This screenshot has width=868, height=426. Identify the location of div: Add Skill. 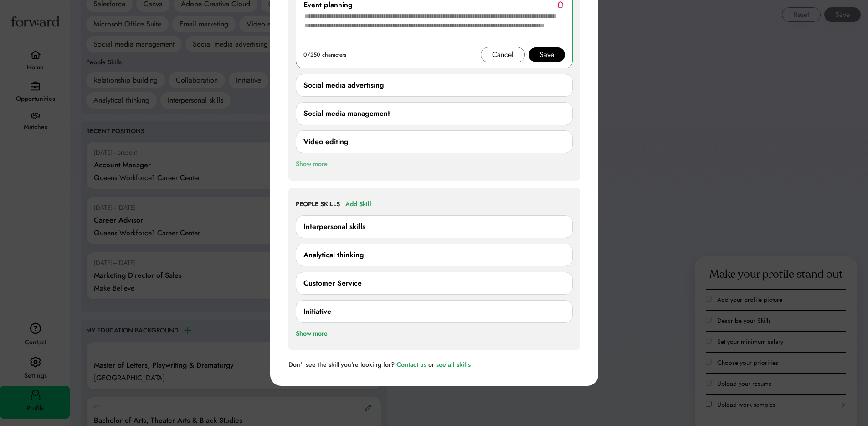
(358, 204).